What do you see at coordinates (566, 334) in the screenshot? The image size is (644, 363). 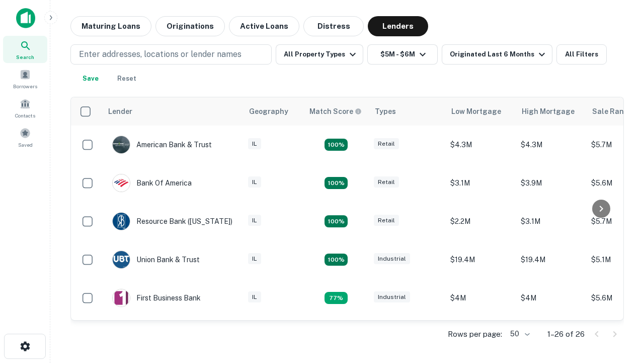 I see `p: 1–26 of 26` at bounding box center [566, 334].